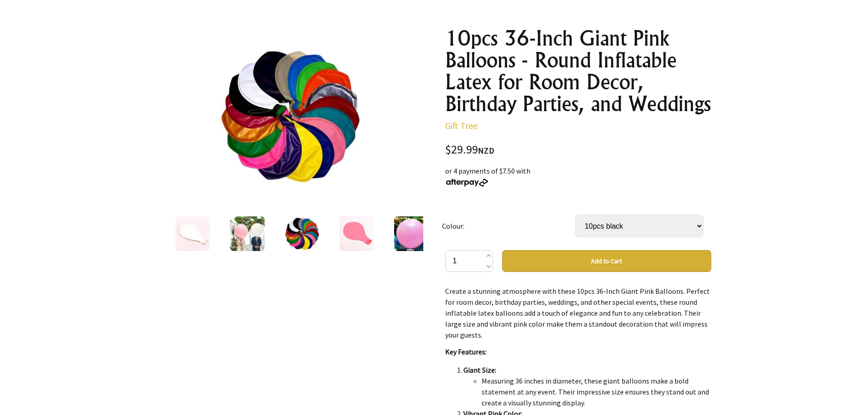 The width and height of the screenshot is (868, 415). What do you see at coordinates (467, 183) in the screenshot?
I see `img: Afterpay` at bounding box center [467, 183].